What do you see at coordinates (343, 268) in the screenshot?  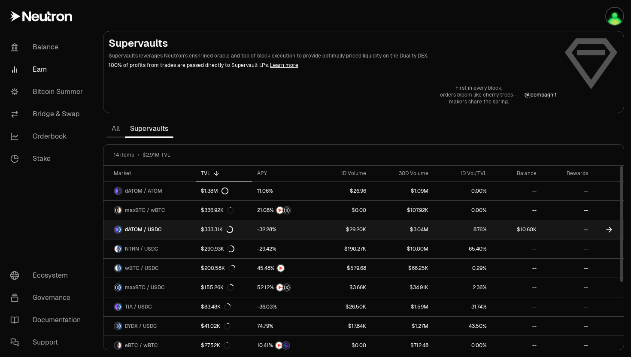 I see `a: $579.68` at bounding box center [343, 268].